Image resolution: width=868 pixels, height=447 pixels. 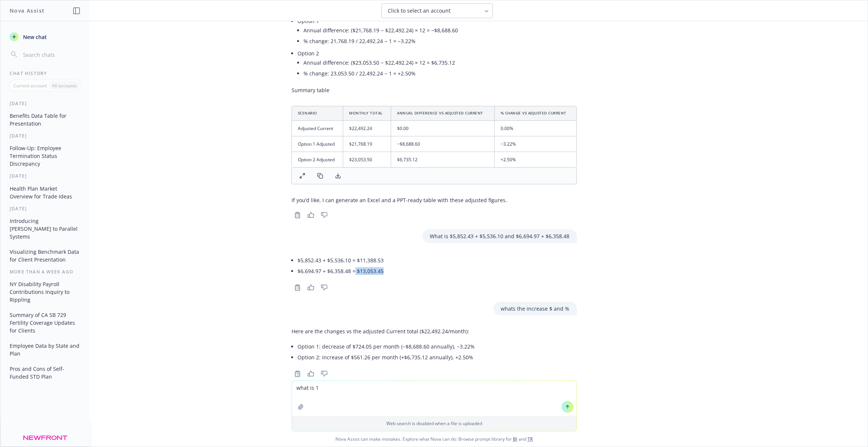 What do you see at coordinates (434, 399) in the screenshot?
I see `textarea: what is 1` at bounding box center [434, 399].